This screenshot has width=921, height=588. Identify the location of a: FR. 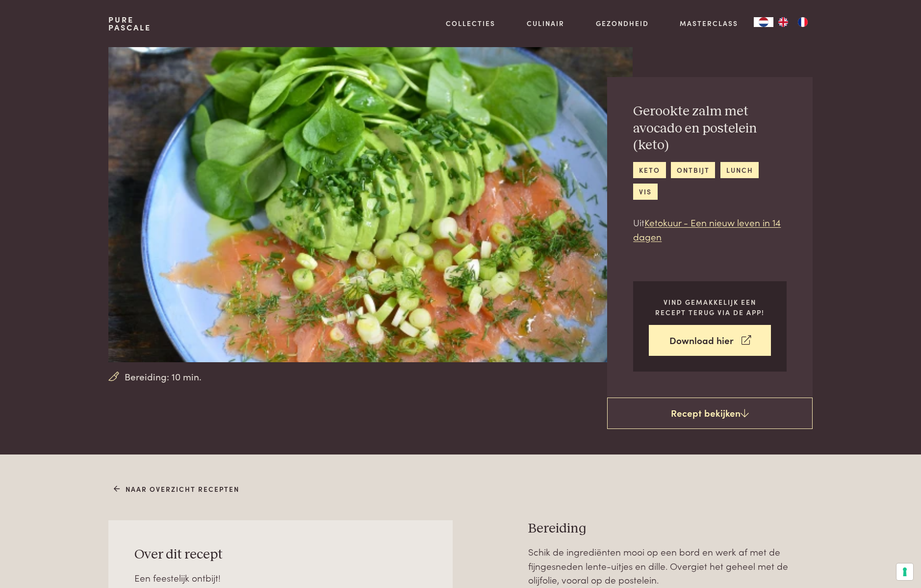
(803, 22).